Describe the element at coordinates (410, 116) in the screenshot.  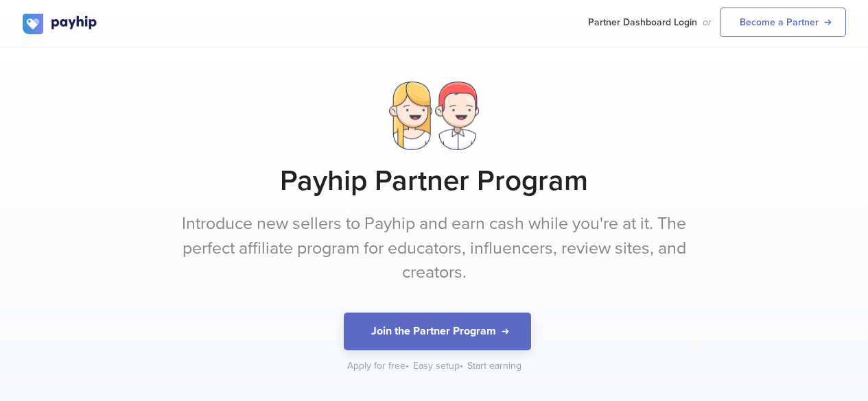
I see `img: lady.png` at that location.